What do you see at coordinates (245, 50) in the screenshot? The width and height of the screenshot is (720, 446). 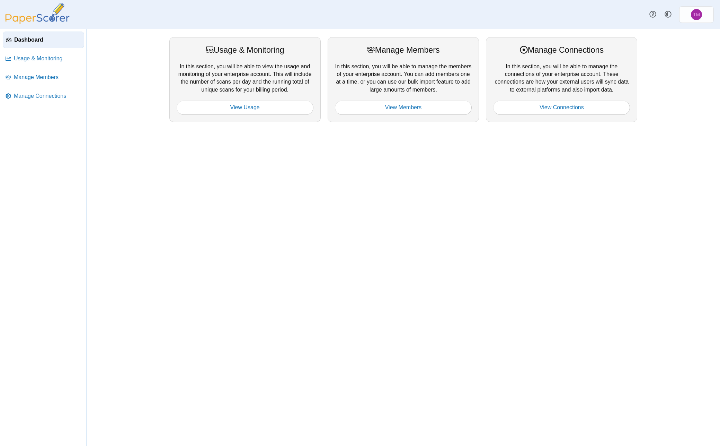 I see `div: Usage & Monitoring` at bounding box center [245, 50].